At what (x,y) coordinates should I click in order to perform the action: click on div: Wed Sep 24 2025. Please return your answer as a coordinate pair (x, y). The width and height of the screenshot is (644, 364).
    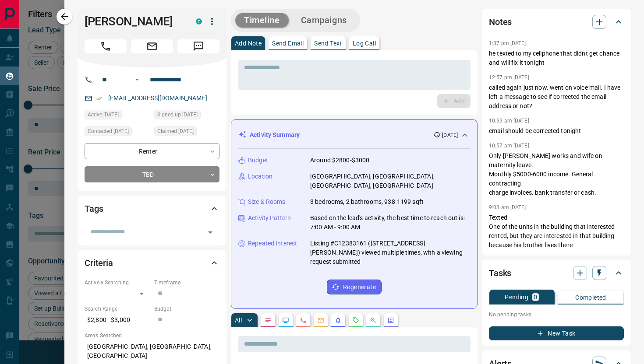
    Looking at the image, I should click on (117, 116).